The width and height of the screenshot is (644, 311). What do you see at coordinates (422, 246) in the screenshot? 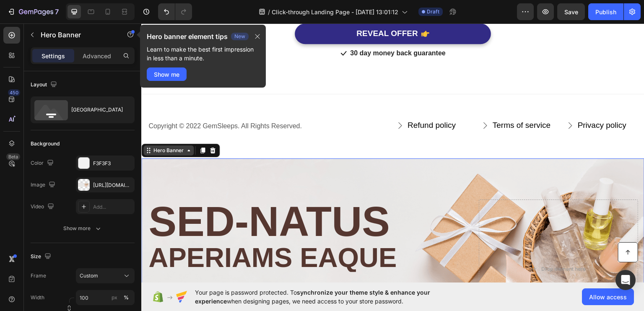
I see `div: Drop element here` at bounding box center [422, 246].